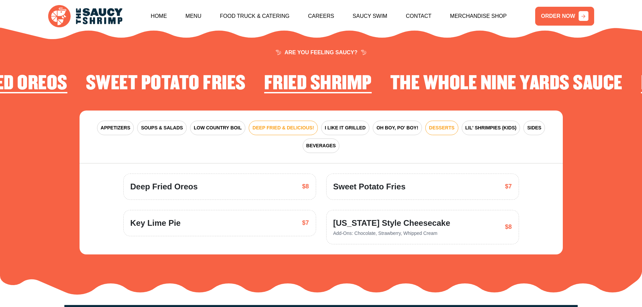  Describe the element at coordinates (116, 128) in the screenshot. I see `button: APPETIZERS` at that location.